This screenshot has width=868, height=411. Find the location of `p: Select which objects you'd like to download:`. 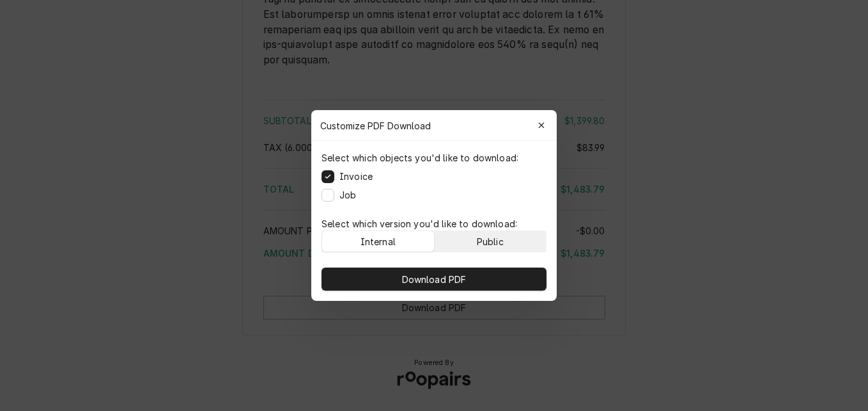

p: Select which objects you'd like to download: is located at coordinates (420, 158).